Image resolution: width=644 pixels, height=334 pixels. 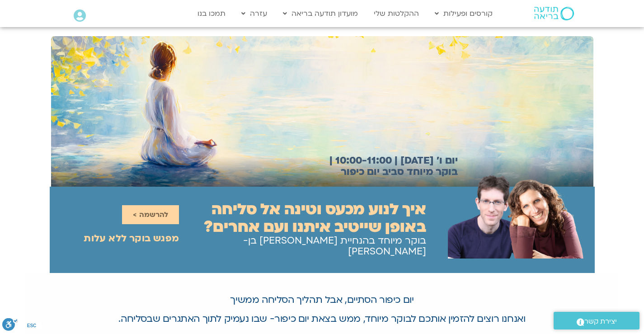 What do you see at coordinates (464, 13) in the screenshot?
I see `a: קורסים ופעילות` at bounding box center [464, 13].